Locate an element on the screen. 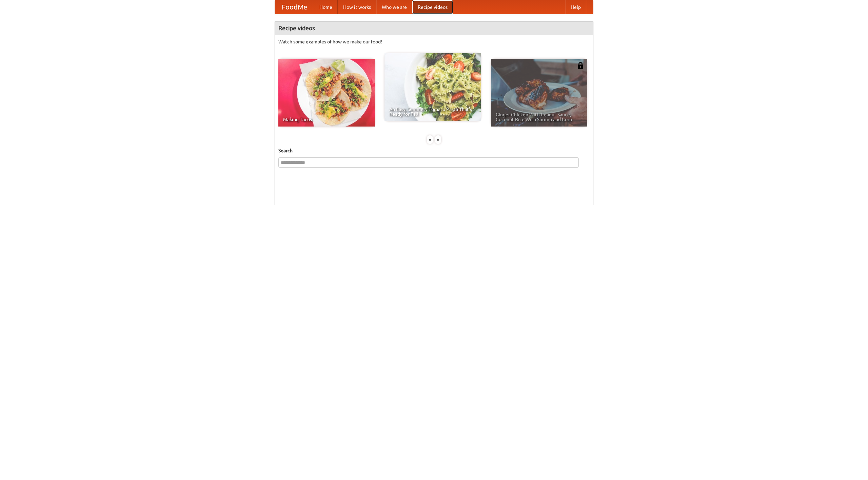 The width and height of the screenshot is (868, 480). h4: Recipe videos is located at coordinates (434, 28).